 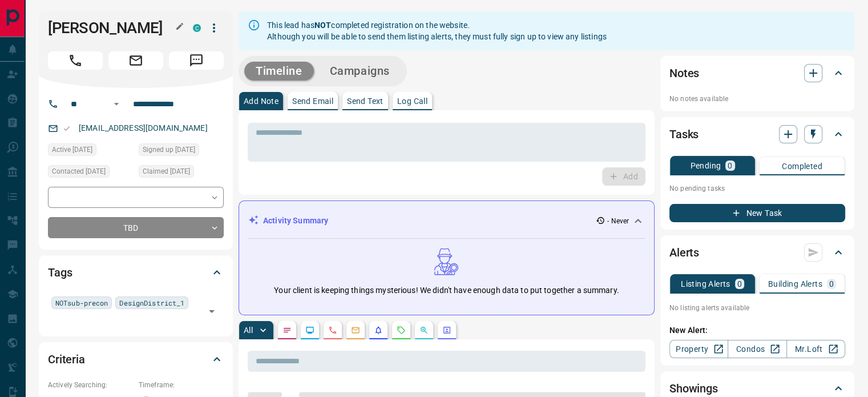 What do you see at coordinates (758, 98) in the screenshot?
I see `p: No notes available` at bounding box center [758, 98].